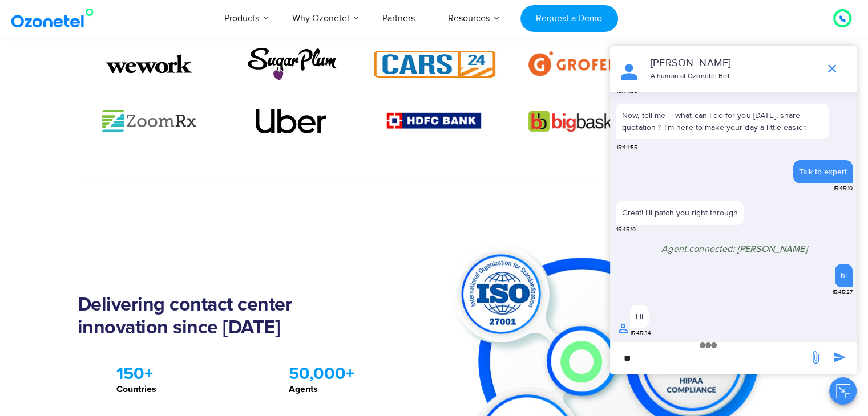 This screenshot has height=416, width=868. What do you see at coordinates (842, 391) in the screenshot?
I see `button: Close chat` at bounding box center [842, 391].